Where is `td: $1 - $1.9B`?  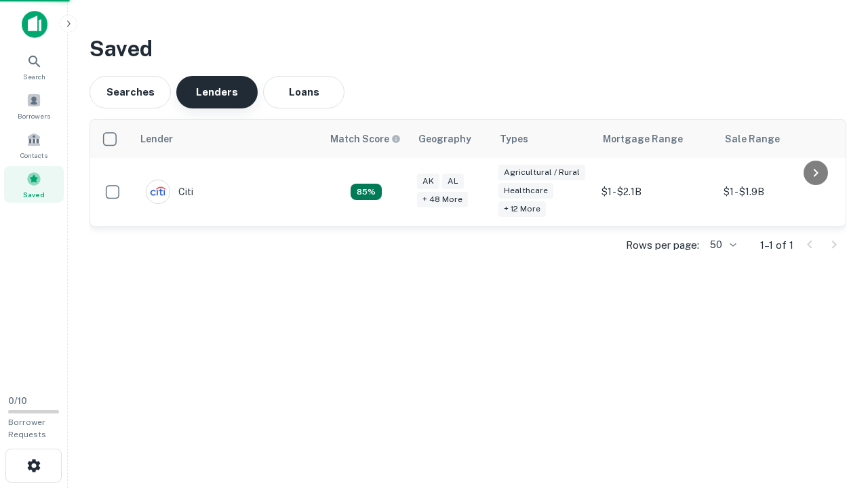 td: $1 - $1.9B is located at coordinates (778, 192).